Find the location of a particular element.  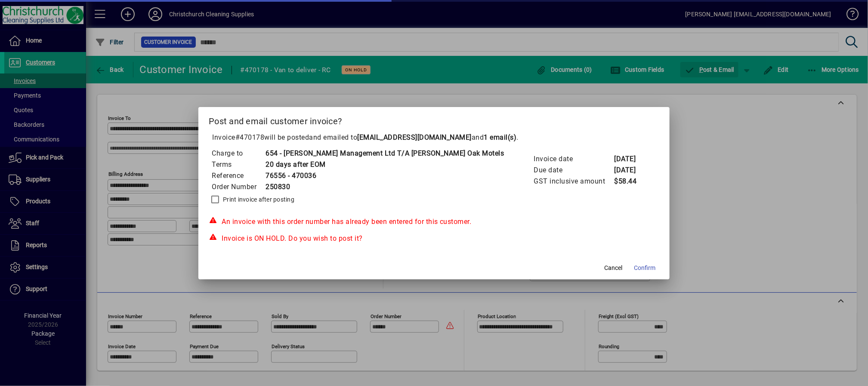

span: Cancel is located at coordinates (614, 268).